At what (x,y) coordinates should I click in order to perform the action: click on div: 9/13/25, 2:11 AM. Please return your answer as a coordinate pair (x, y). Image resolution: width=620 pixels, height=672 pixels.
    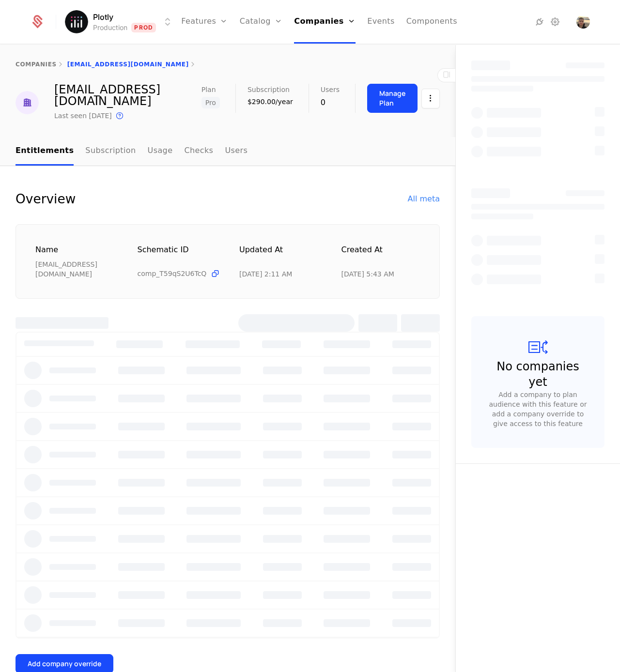
    Looking at the image, I should click on (266, 274).